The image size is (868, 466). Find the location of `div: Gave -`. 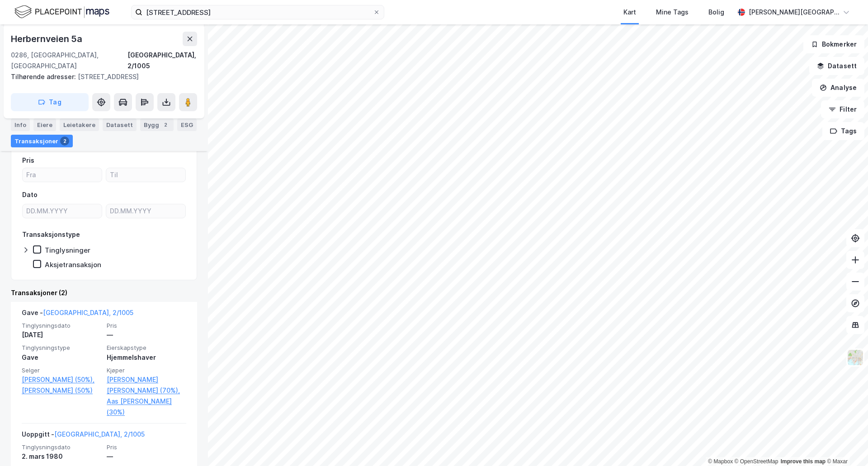

div: Gave - is located at coordinates (77, 315).